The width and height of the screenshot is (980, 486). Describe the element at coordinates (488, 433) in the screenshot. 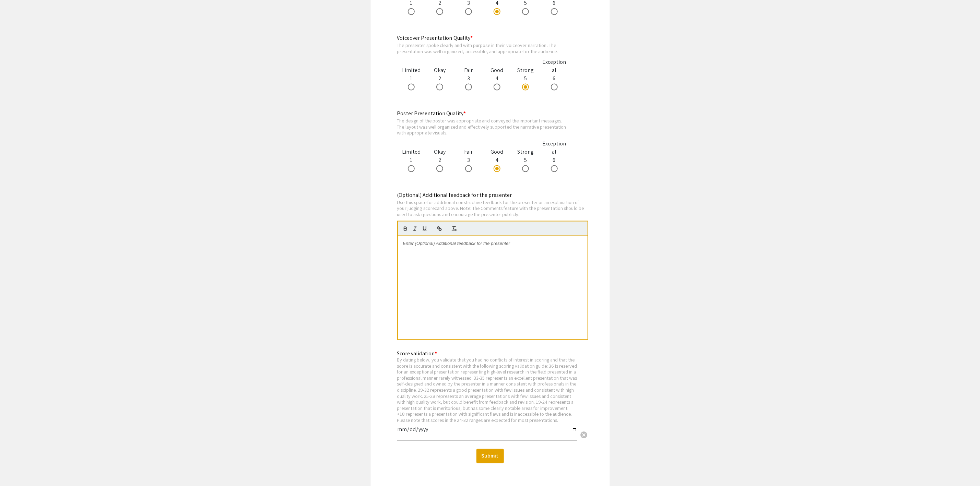

I see `input: Type Here` at that location.